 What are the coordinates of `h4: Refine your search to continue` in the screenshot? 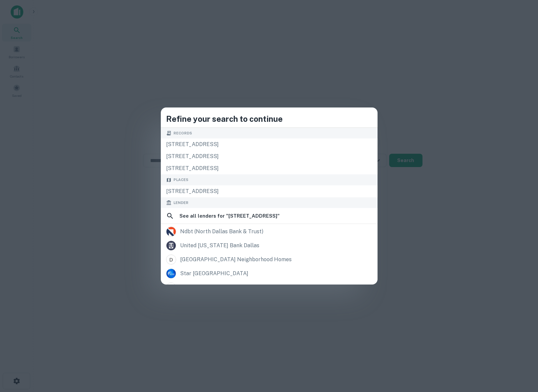 It's located at (269, 119).